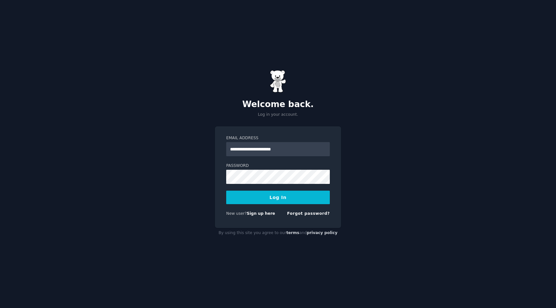 The width and height of the screenshot is (556, 308). What do you see at coordinates (237, 214) in the screenshot?
I see `span: New user?` at bounding box center [237, 214].